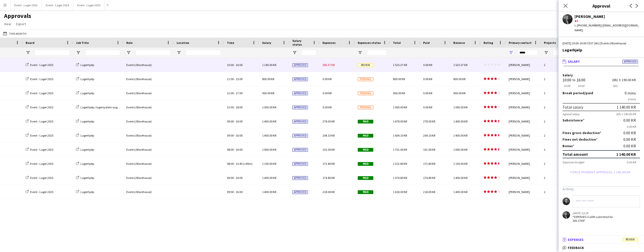  I want to click on mat-expansion-panel-header: SalaryApproved, so click(601, 62).